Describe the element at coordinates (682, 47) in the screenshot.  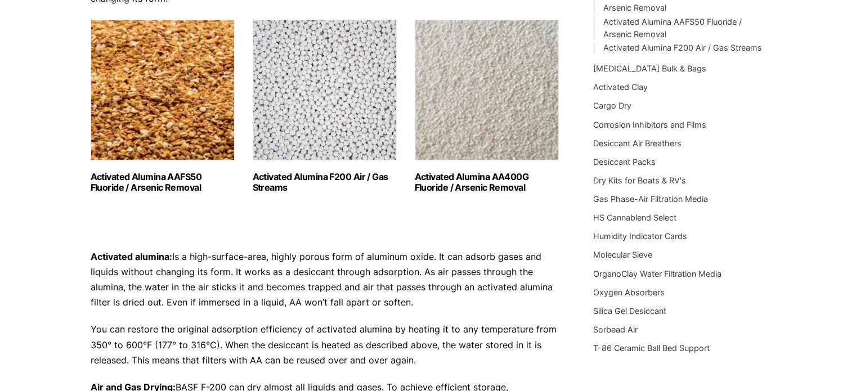
I see `a: Activated Alumina F200 Air / Gas Streams` at that location.